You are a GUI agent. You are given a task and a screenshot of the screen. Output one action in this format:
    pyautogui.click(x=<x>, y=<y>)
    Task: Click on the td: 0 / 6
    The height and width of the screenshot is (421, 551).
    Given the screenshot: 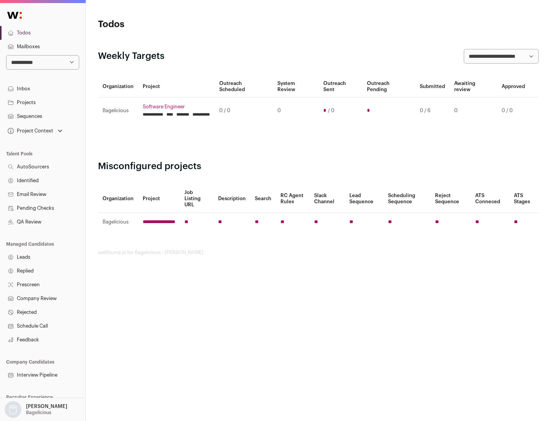 What is the action you would take?
    pyautogui.click(x=432, y=110)
    